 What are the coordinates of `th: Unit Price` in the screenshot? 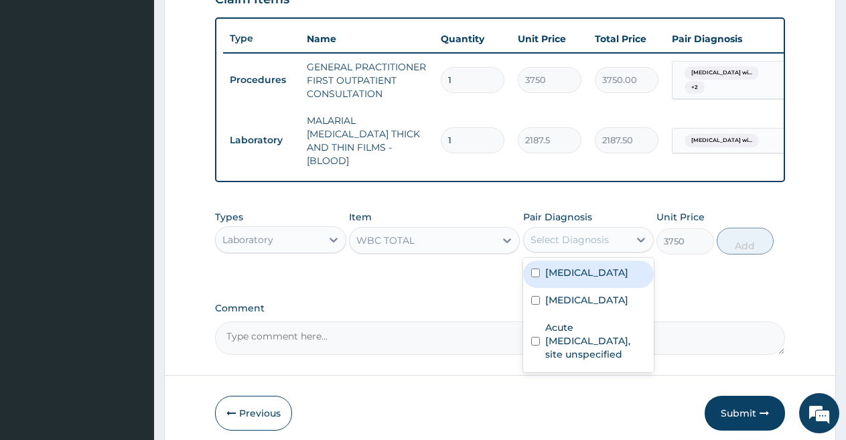 It's located at (549, 39).